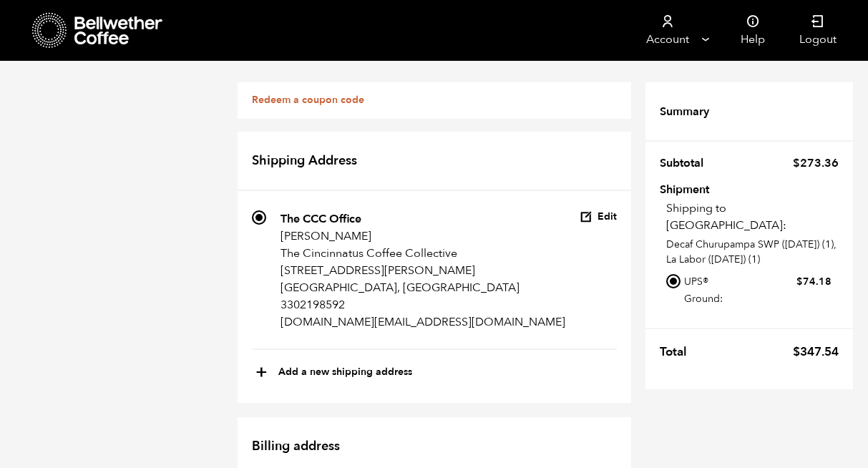  I want to click on th: Summary, so click(688, 111).